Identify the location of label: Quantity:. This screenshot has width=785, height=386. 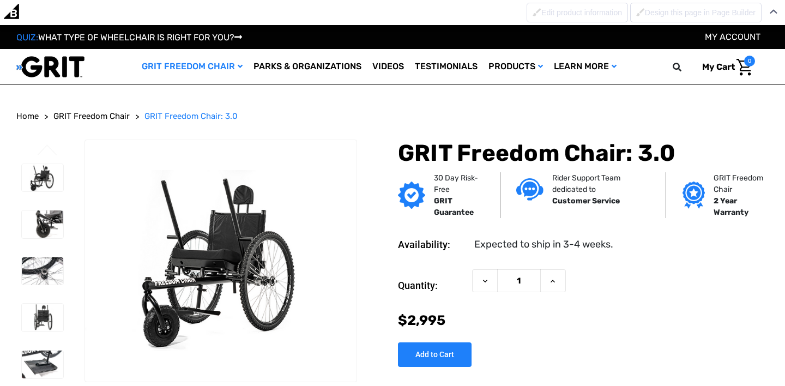
(432, 286).